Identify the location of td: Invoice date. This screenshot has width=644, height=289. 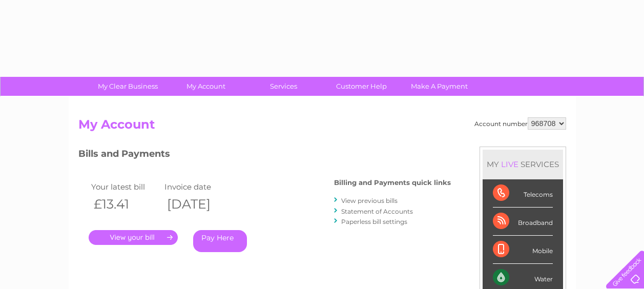
(199, 186).